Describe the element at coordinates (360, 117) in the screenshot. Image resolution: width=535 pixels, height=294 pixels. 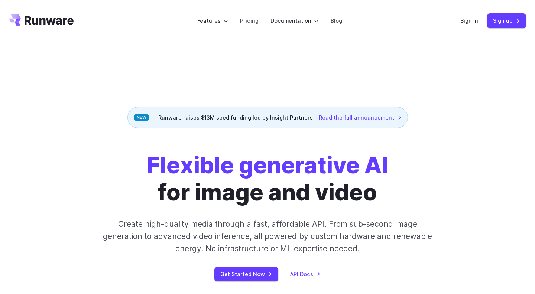
I see `a: Read the full announcement` at that location.